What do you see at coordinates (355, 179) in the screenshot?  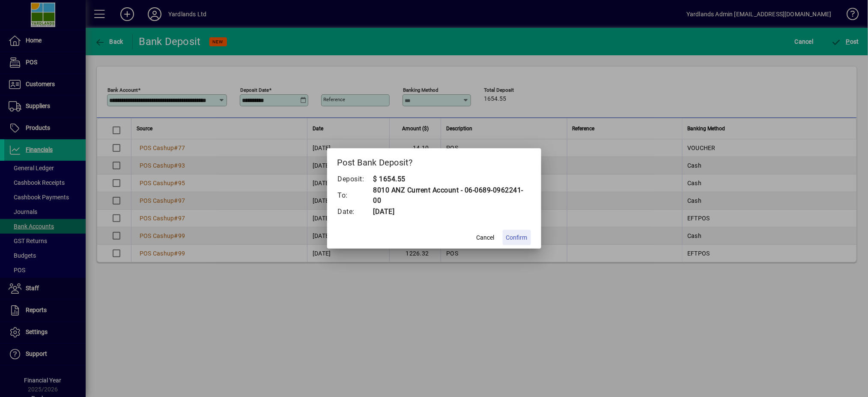 I see `td: Deposit:` at bounding box center [355, 179].